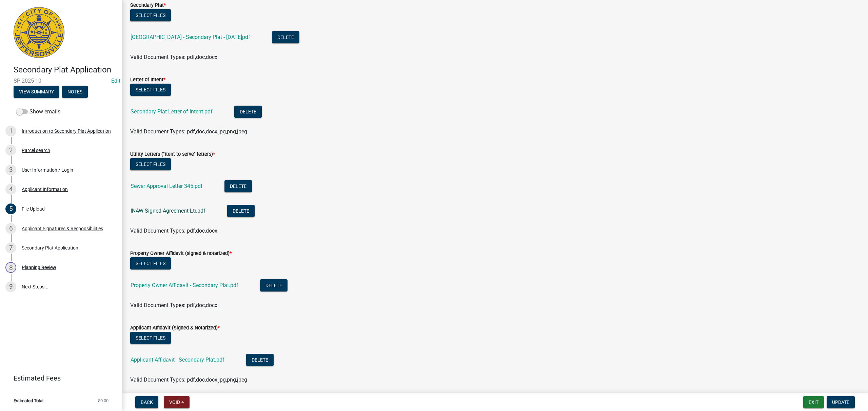  Describe the element at coordinates (75, 92) in the screenshot. I see `wm-modal-confirm: Notes` at that location.